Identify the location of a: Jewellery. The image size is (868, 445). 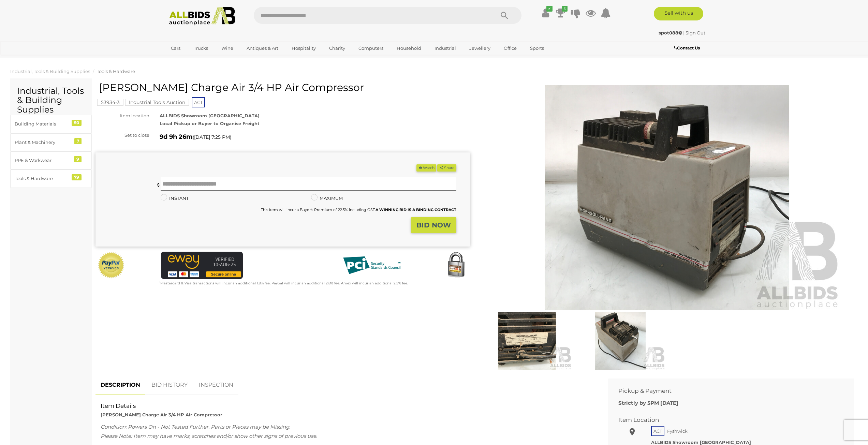
(480, 48).